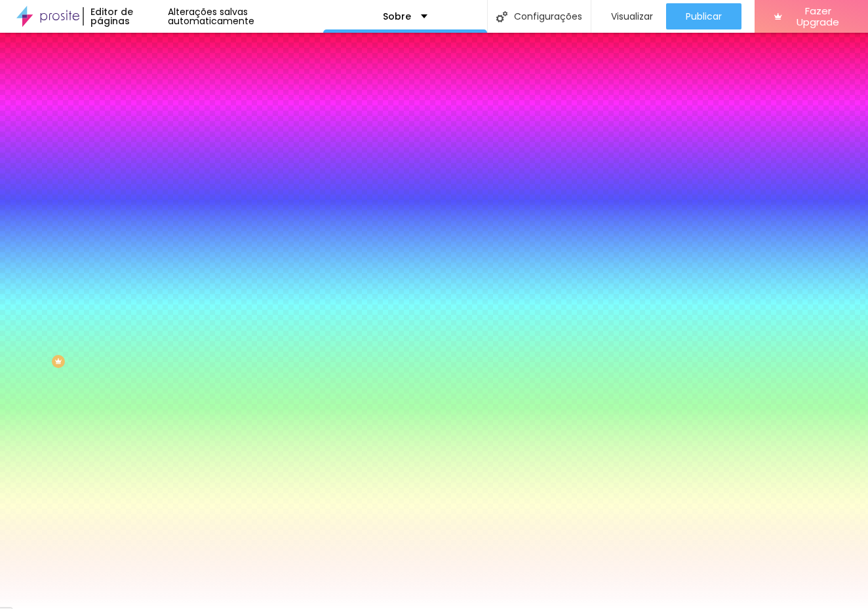 This screenshot has height=609, width=868. What do you see at coordinates (501, 17) in the screenshot?
I see `img: Icone` at bounding box center [501, 17].